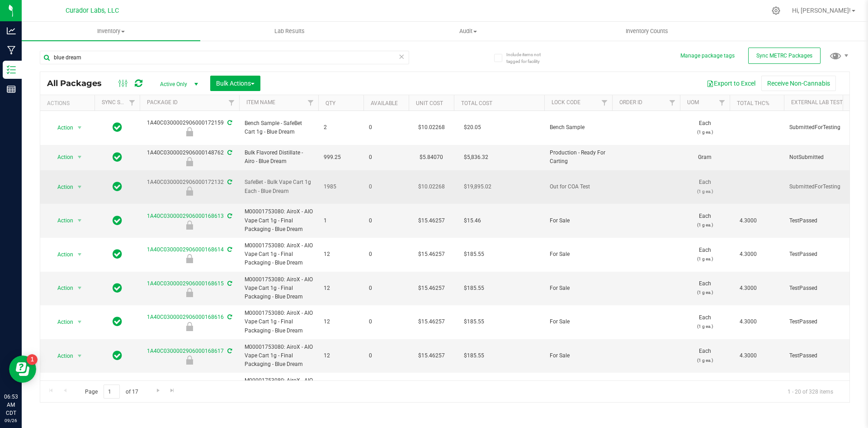 The height and width of the screenshot is (428, 868). Describe the element at coordinates (235, 83) in the screenshot. I see `span: Bulk Actions` at that location.